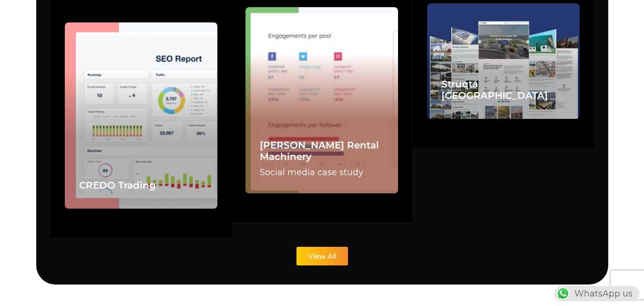  I want to click on a: CREDO Trading, so click(117, 185).